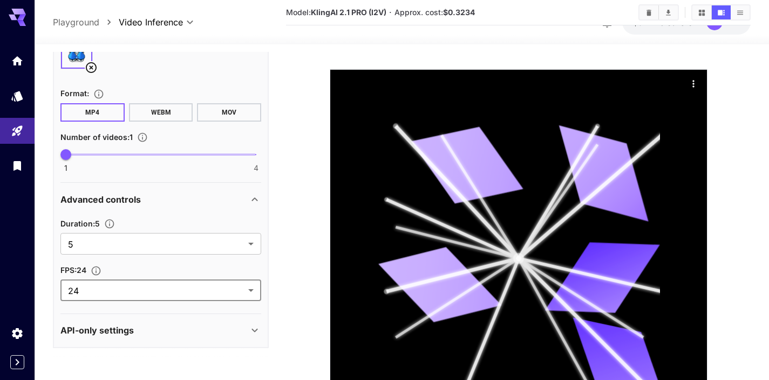 This screenshot has width=769, height=380. Describe the element at coordinates (156, 290) in the screenshot. I see `span: 24` at that location.